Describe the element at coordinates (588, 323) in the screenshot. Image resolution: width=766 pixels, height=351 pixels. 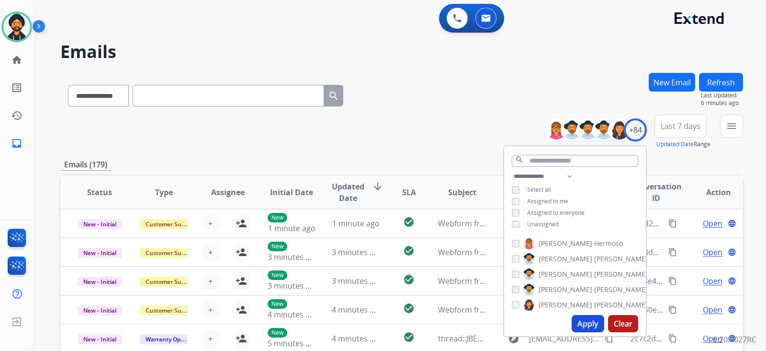
I see `button: Apply` at that location.